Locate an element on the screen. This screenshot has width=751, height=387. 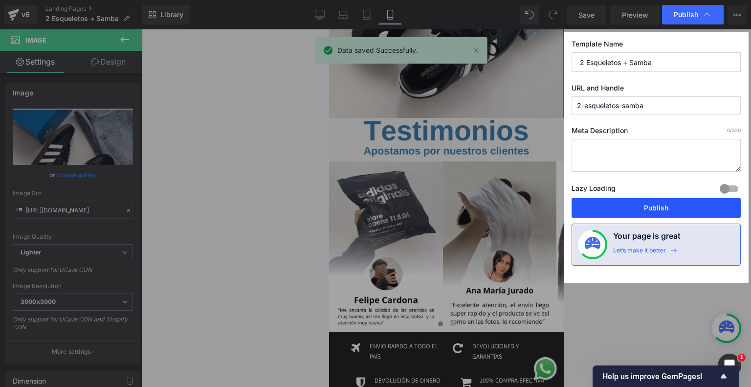
p: ENVIO RAPIDO A TODO EL PAÍS is located at coordinates (78, 322).